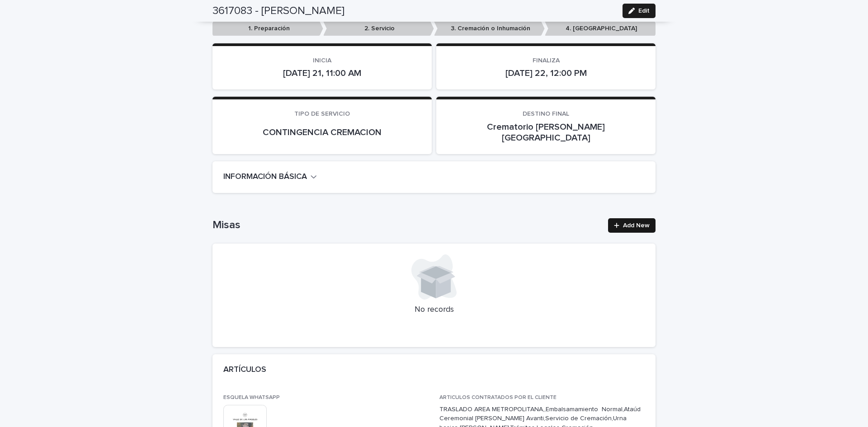 The image size is (868, 427). Describe the element at coordinates (546, 61) in the screenshot. I see `span: FINALIZA` at that location.